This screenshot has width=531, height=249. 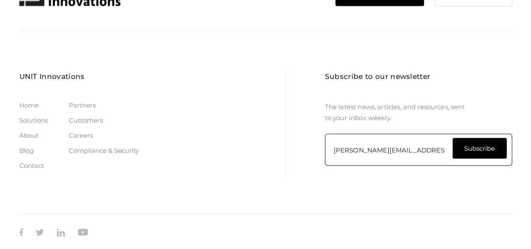 I want to click on a: About, so click(x=29, y=135).